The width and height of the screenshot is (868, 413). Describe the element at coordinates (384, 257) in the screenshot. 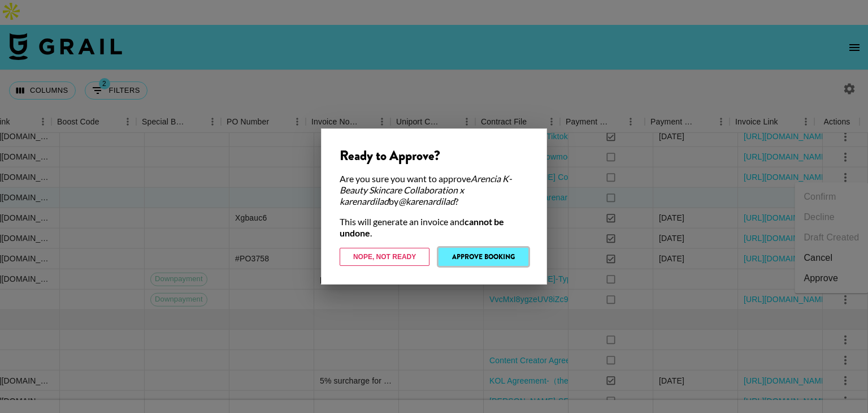

I see `button: Nope, Not Ready` at that location.